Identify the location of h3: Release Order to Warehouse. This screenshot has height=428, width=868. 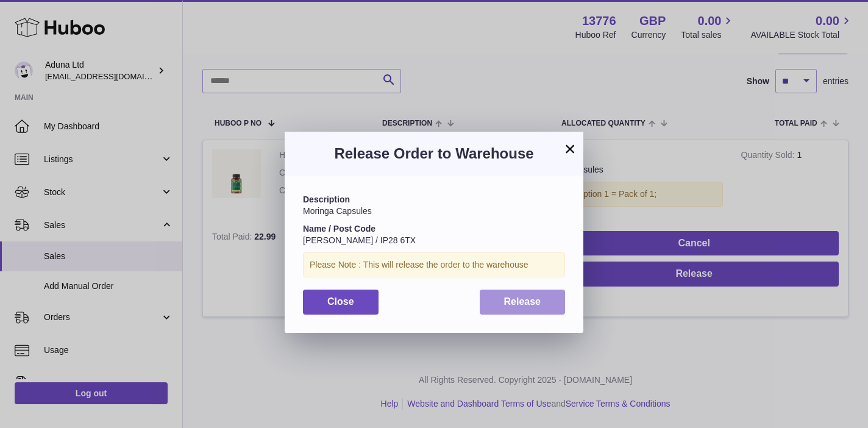
(434, 154).